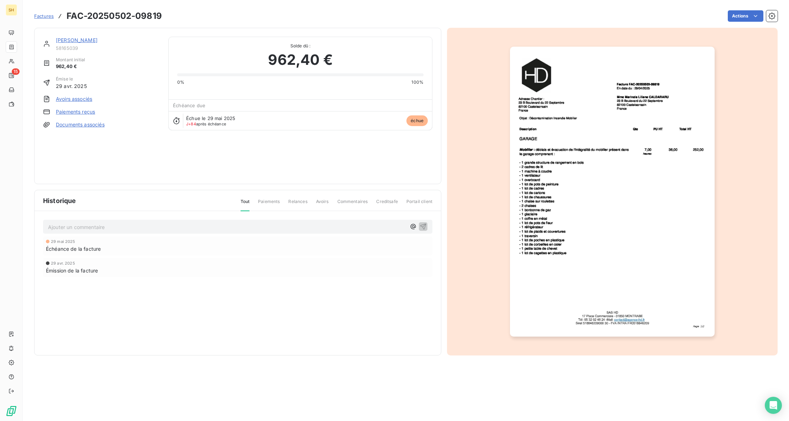  What do you see at coordinates (191, 124) in the screenshot?
I see `span: J+84` at bounding box center [191, 124].